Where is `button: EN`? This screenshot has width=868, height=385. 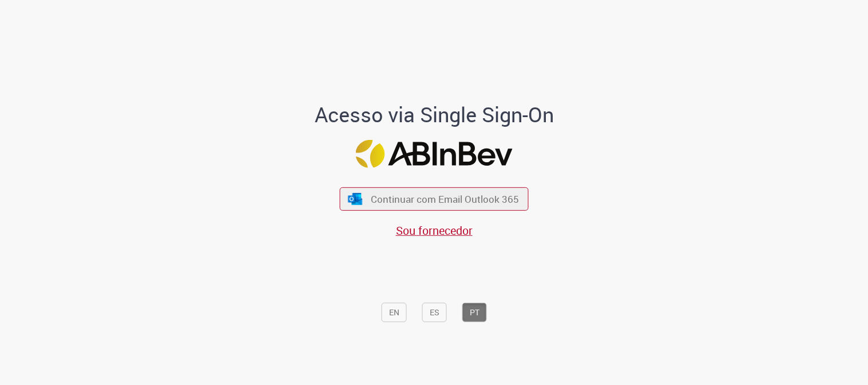 button: EN is located at coordinates (394, 313).